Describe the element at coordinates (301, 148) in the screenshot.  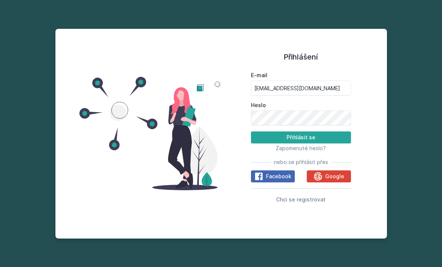
I see `span: Zapomenuté heslo?` at that location.